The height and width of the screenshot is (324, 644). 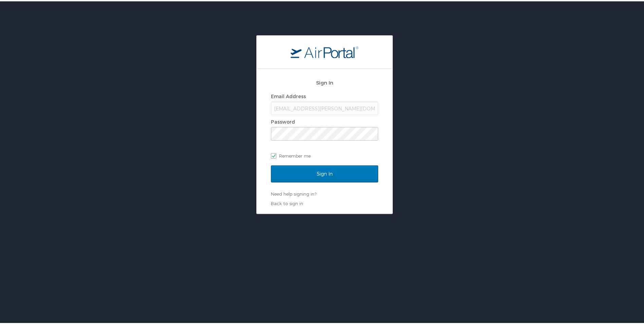 What do you see at coordinates (324, 172) in the screenshot?
I see `input: Sign In` at bounding box center [324, 172].